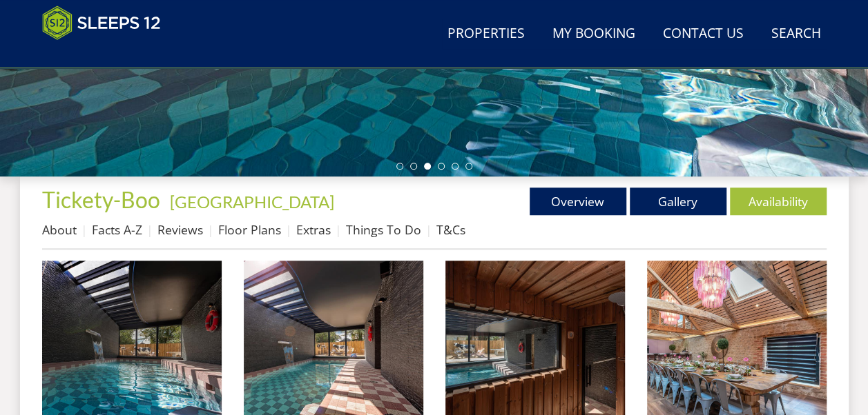  I want to click on span: Tickety-Boo, so click(101, 200).